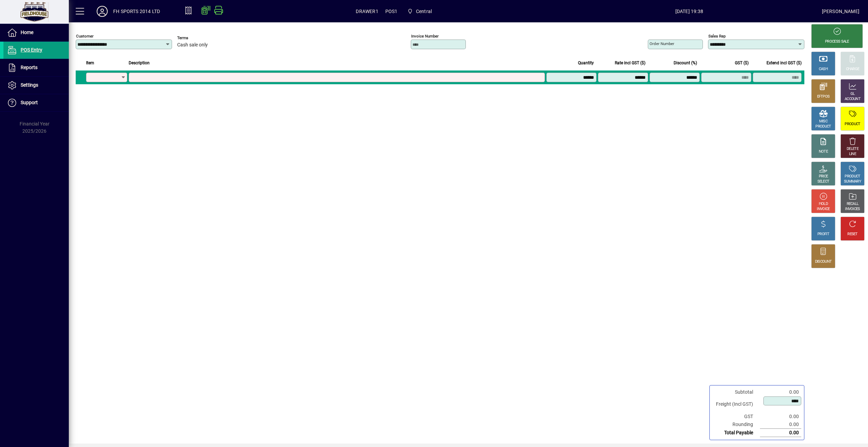  I want to click on div: DISCOUNT, so click(824, 262).